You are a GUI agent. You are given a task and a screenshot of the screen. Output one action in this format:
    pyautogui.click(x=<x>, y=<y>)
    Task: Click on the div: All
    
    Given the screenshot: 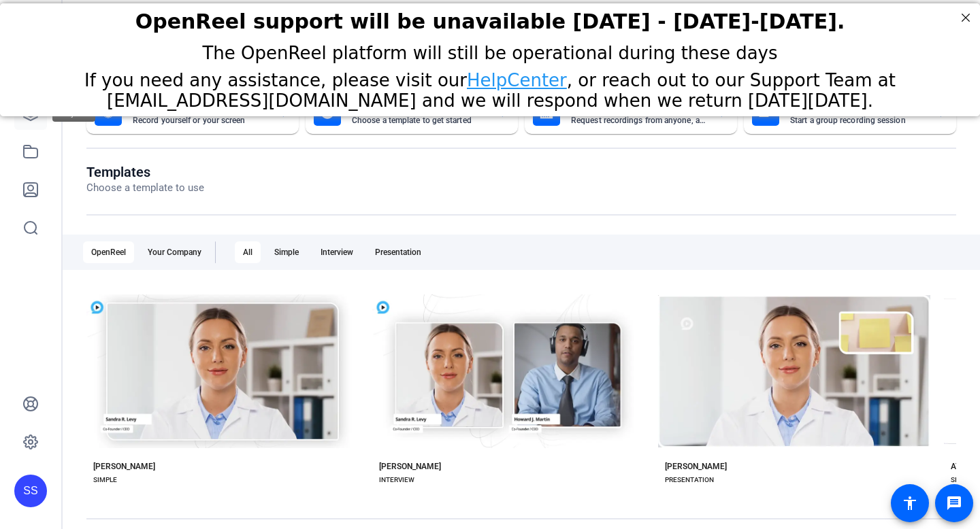 What is the action you would take?
    pyautogui.click(x=248, y=252)
    